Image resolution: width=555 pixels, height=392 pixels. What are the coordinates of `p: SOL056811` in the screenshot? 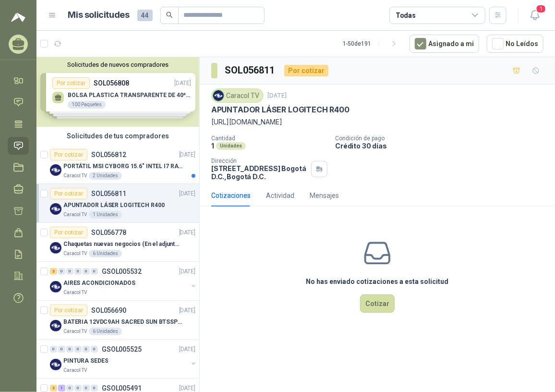 It's located at (109, 193).